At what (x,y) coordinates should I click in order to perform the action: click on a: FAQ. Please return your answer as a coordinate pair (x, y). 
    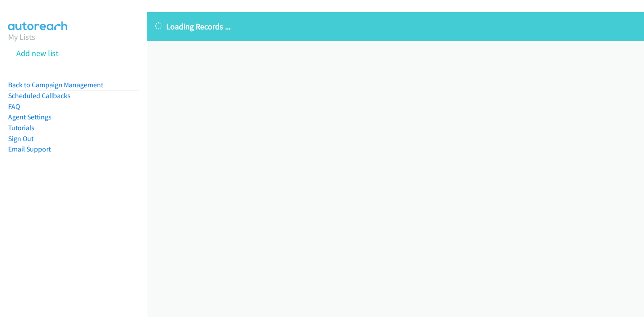
    Looking at the image, I should click on (14, 107).